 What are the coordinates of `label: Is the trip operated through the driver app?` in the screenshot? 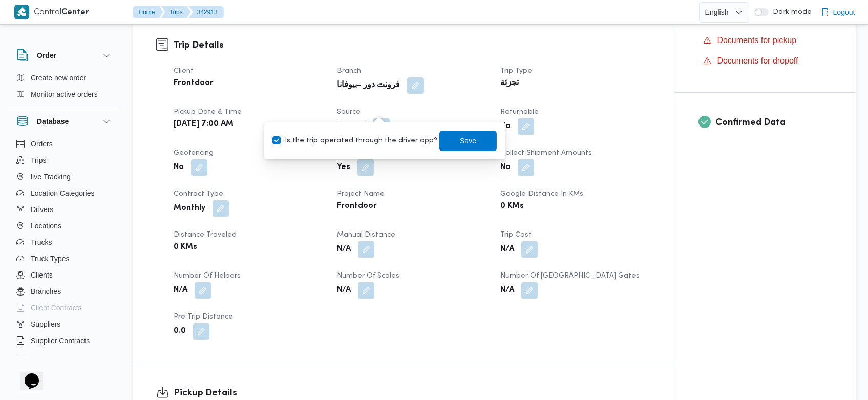 It's located at (355, 141).